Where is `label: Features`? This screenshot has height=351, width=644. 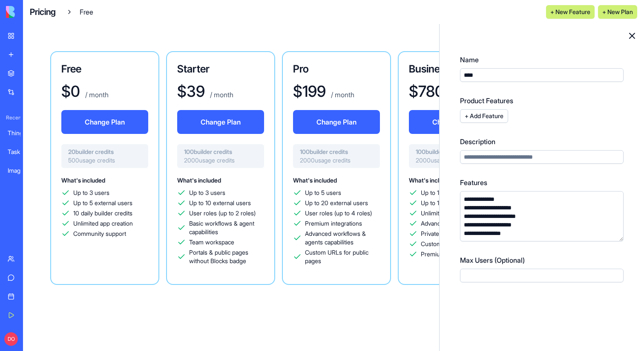 label: Features is located at coordinates (542, 182).